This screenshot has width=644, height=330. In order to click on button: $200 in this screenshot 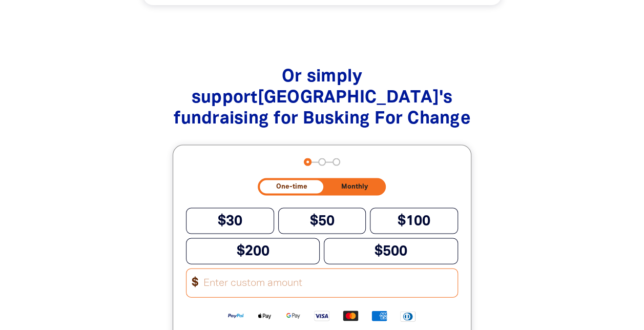, I will do `click(252, 251)`.